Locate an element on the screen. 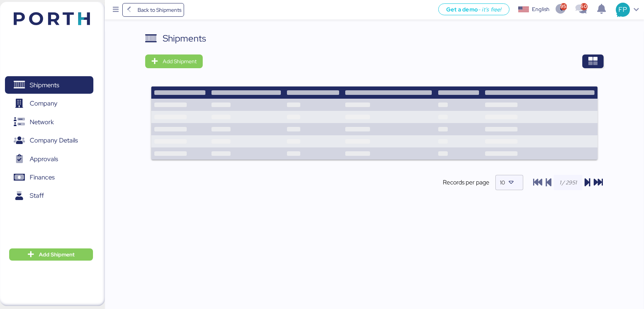  button: Menu is located at coordinates (116, 10).